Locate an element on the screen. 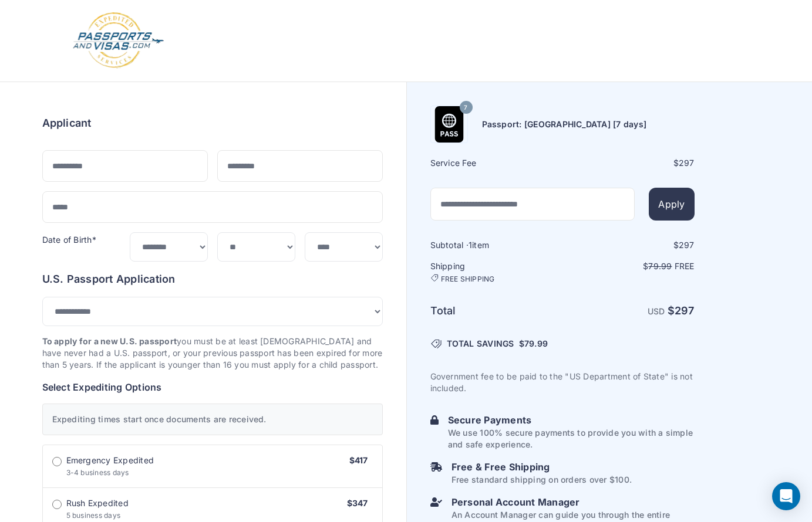  span: USD is located at coordinates (657, 311).